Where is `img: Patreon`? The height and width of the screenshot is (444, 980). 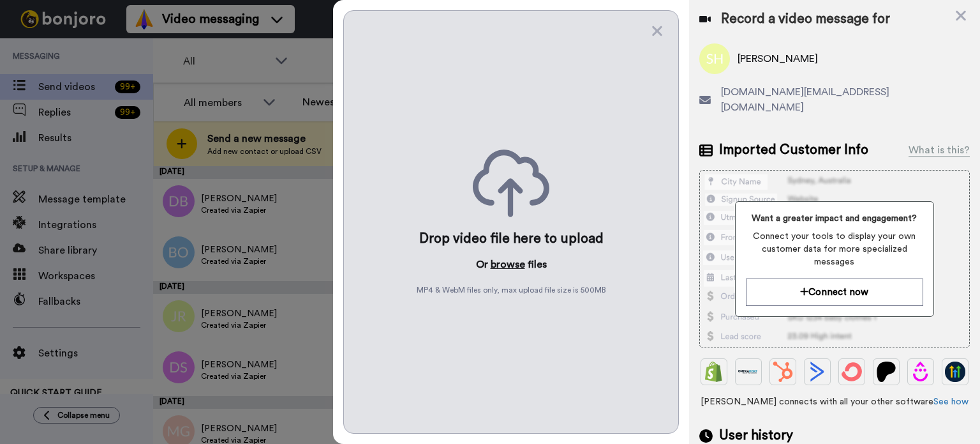
img: Patreon is located at coordinates (886, 372).